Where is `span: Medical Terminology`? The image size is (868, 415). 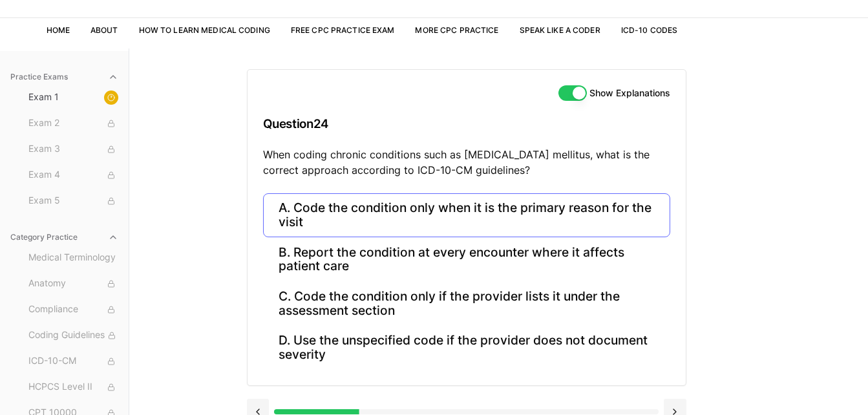 span: Medical Terminology is located at coordinates (73, 258).